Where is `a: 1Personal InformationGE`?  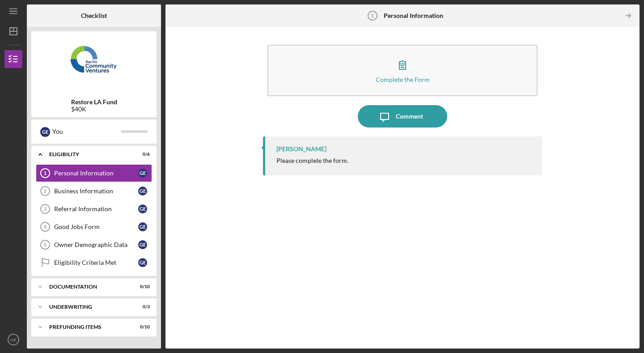 a: 1Personal InformationGE is located at coordinates (94, 173).